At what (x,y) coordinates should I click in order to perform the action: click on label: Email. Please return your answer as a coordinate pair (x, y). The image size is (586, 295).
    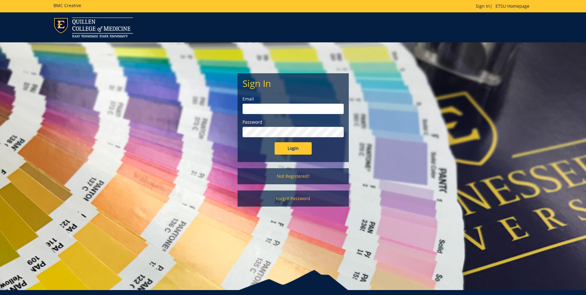
    Looking at the image, I should click on (293, 99).